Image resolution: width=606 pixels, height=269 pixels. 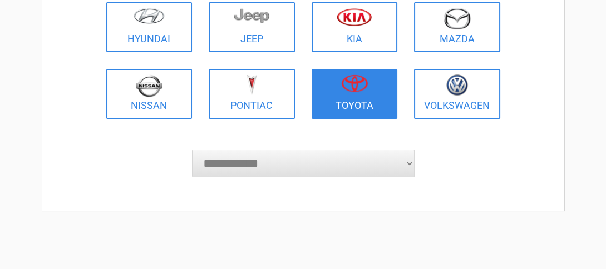 What do you see at coordinates (457, 18) in the screenshot?
I see `img: mazda` at bounding box center [457, 18].